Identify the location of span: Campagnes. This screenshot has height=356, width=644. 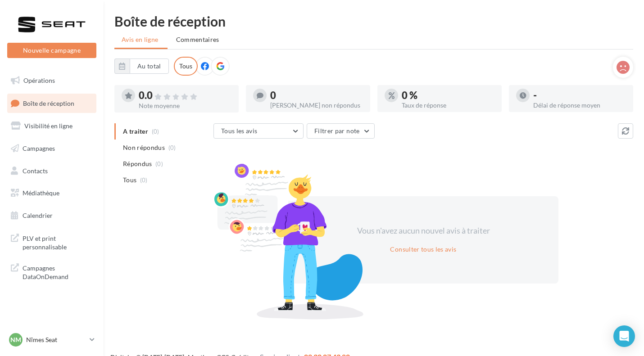
(39, 148).